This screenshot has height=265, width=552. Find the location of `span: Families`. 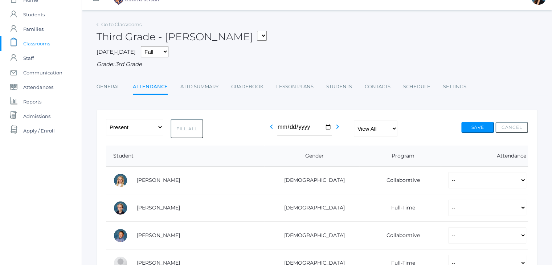

span: Families is located at coordinates (33, 29).